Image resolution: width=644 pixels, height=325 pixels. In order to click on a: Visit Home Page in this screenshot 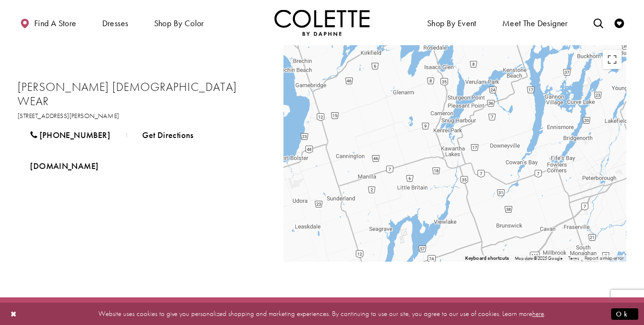, I will do `click(322, 22)`.